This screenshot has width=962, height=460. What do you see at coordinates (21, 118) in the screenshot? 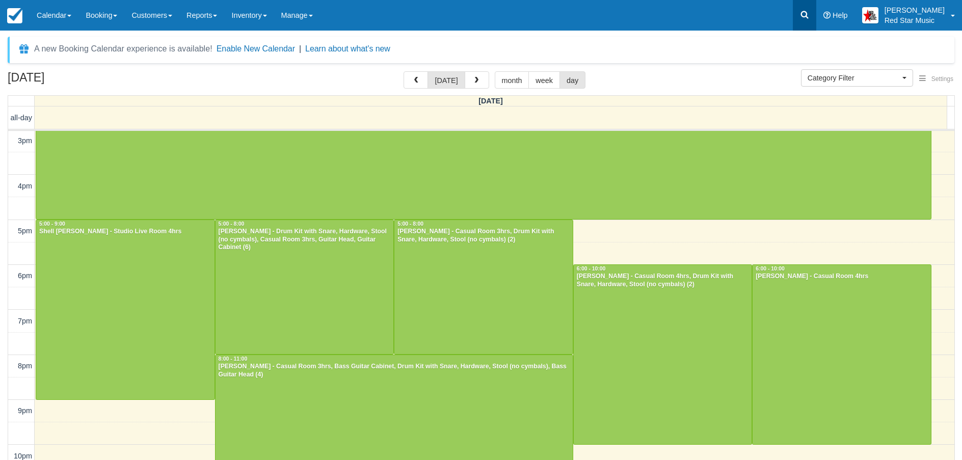
I see `span: all-day` at bounding box center [21, 118].